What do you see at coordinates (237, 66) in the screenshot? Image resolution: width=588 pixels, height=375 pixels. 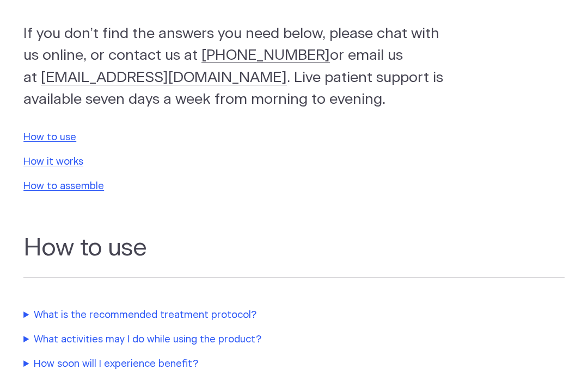 I see `p: If you don’t find the answers you need below, please chat with us online, or contact us at or ema...` at bounding box center [237, 66].